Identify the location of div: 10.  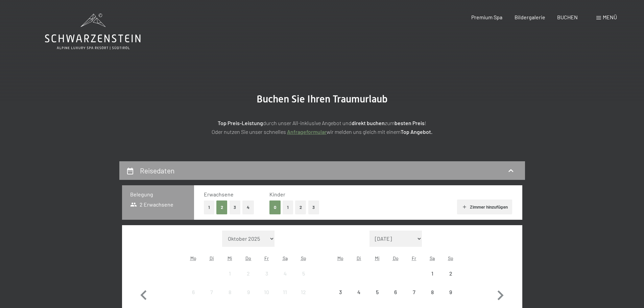
(267, 298).